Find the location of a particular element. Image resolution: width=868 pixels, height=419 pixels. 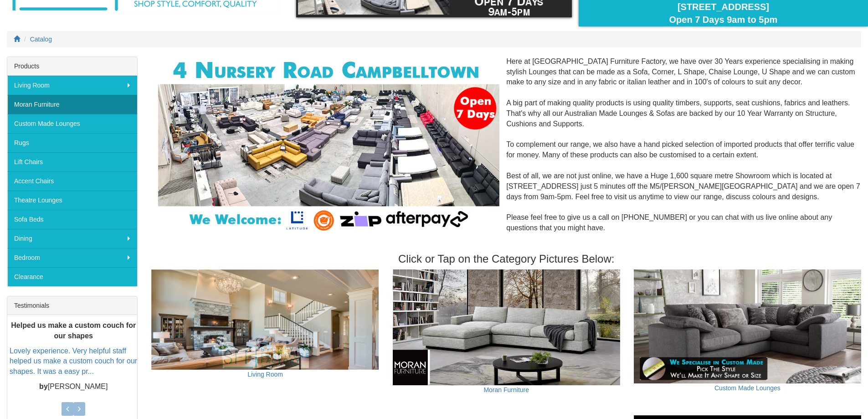

div: Testimonials is located at coordinates (72, 305).